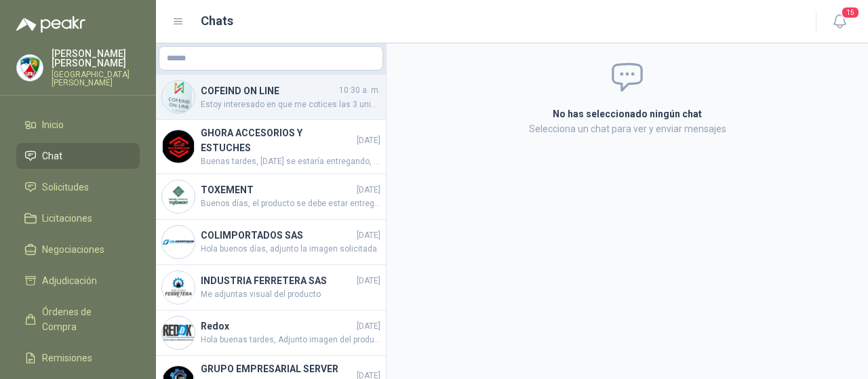  What do you see at coordinates (851, 13) in the screenshot?
I see `span: 15` at bounding box center [851, 13].